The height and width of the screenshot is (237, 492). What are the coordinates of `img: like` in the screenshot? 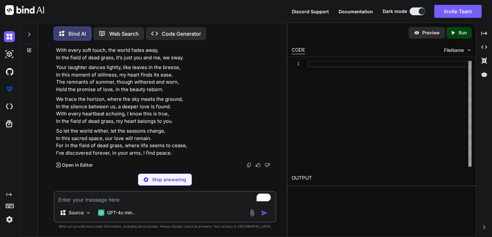 It's located at (258, 165).